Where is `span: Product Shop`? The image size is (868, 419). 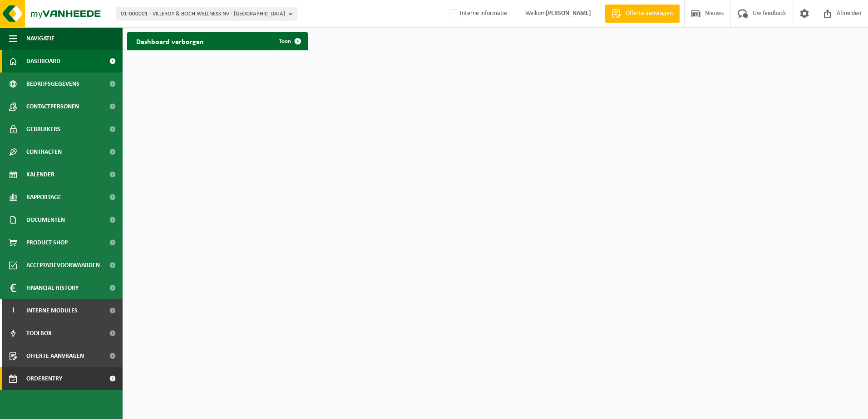 span: Product Shop is located at coordinates (47, 243).